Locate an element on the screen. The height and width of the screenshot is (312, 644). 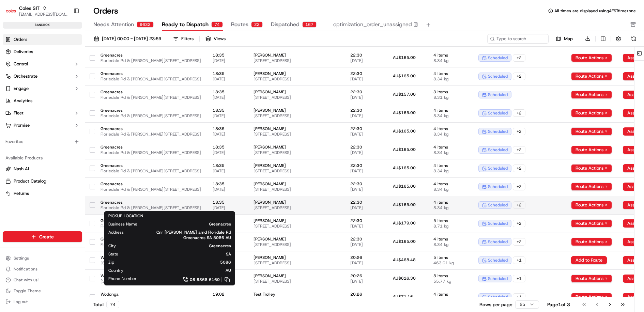
a: Orders is located at coordinates (42, 39).